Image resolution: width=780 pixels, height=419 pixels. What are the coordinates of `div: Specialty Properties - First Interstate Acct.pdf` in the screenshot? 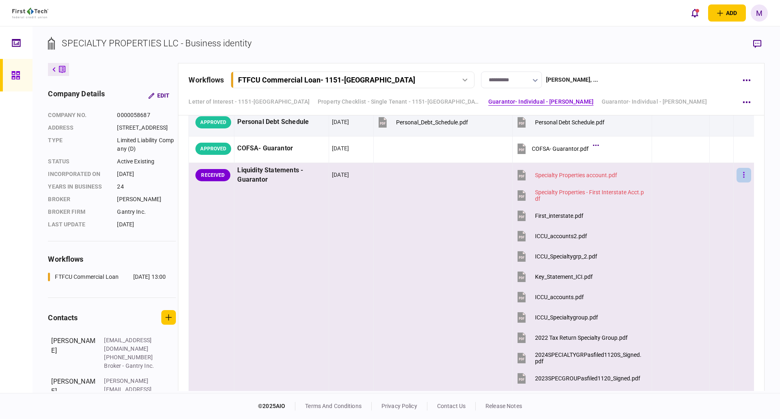 It's located at (589, 195).